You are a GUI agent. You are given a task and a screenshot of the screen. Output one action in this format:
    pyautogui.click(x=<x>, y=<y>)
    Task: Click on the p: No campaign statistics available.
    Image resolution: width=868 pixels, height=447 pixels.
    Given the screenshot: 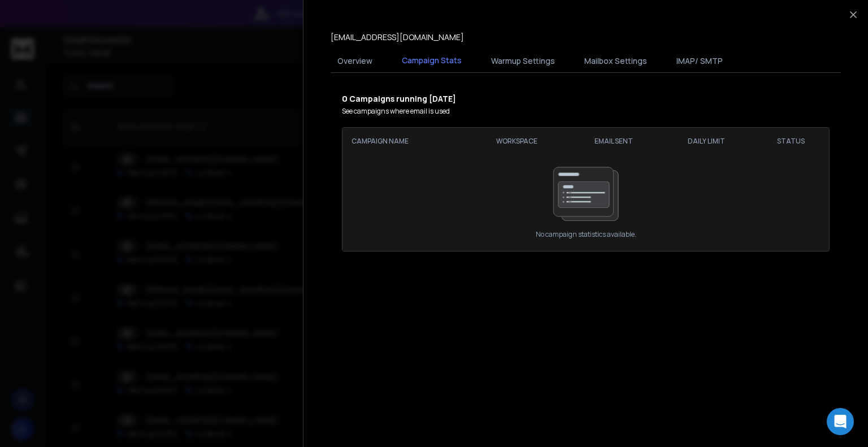 What is the action you would take?
    pyautogui.click(x=586, y=234)
    